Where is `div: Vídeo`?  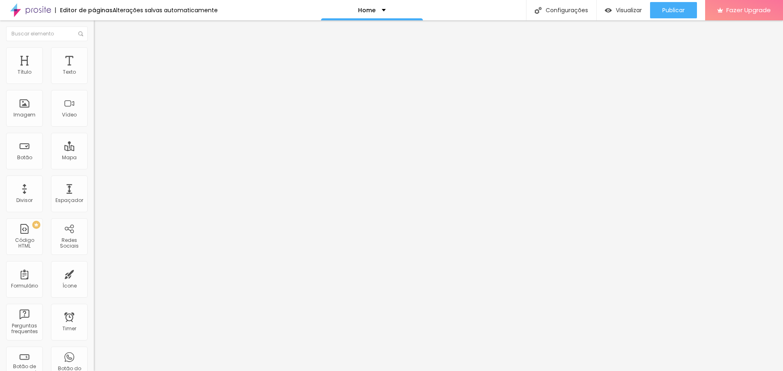 div: Vídeo is located at coordinates (69, 115).